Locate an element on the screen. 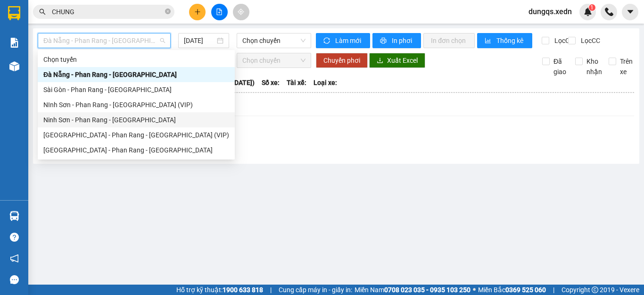 The width and height of the screenshot is (644, 295). span: question-circle is located at coordinates (14, 237).